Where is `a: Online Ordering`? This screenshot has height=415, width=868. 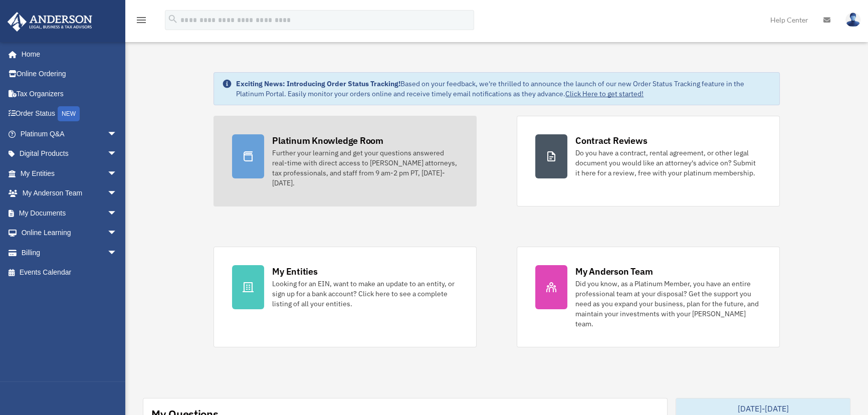 a: Online Ordering is located at coordinates (70, 74).